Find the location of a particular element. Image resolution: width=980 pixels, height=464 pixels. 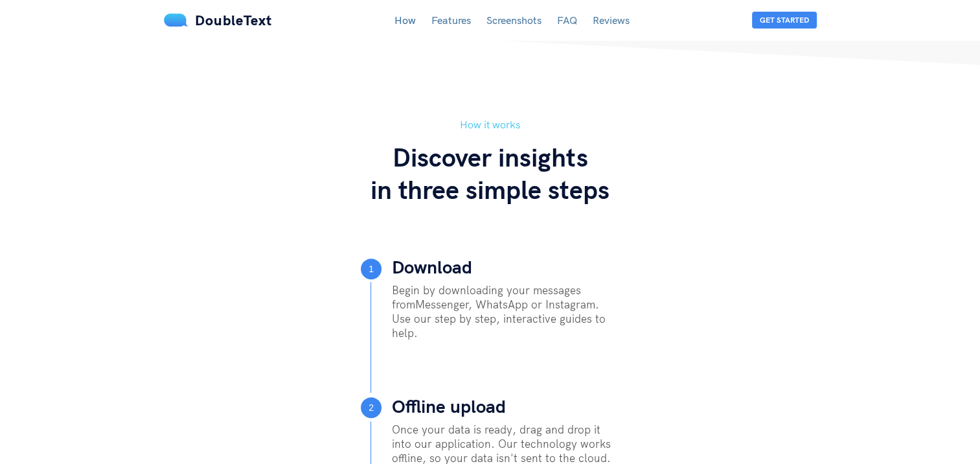

span: 2 is located at coordinates (371, 407).